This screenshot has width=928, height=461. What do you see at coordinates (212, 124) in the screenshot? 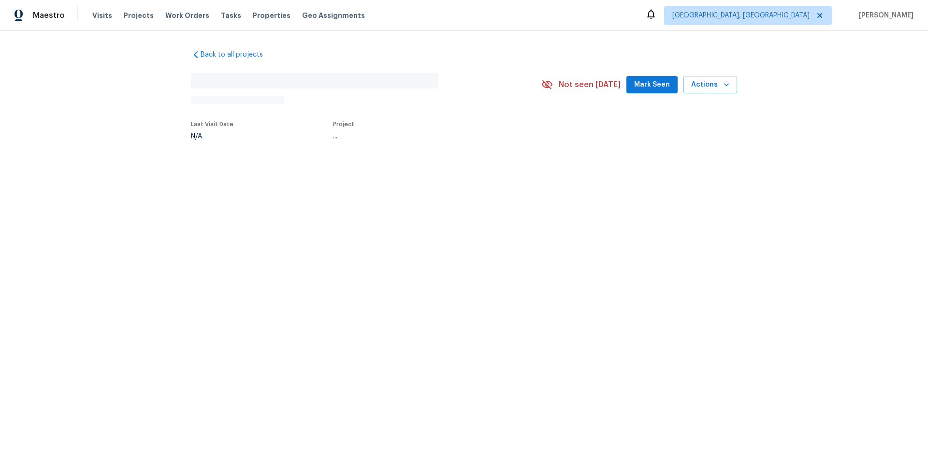
I see `span: Last Visit Date` at bounding box center [212, 124].